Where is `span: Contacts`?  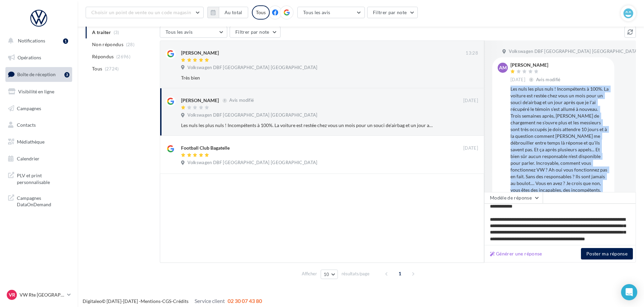
span: Contacts is located at coordinates (26, 124).